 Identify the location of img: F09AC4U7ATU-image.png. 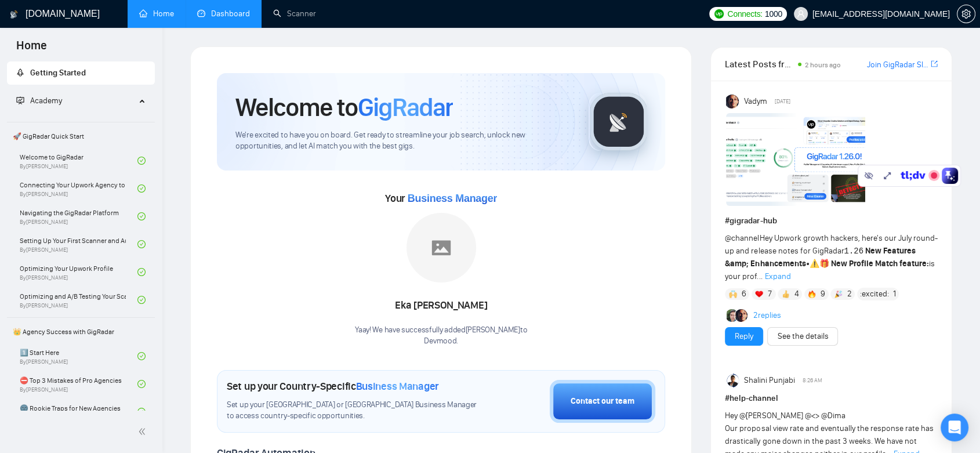
(795, 159).